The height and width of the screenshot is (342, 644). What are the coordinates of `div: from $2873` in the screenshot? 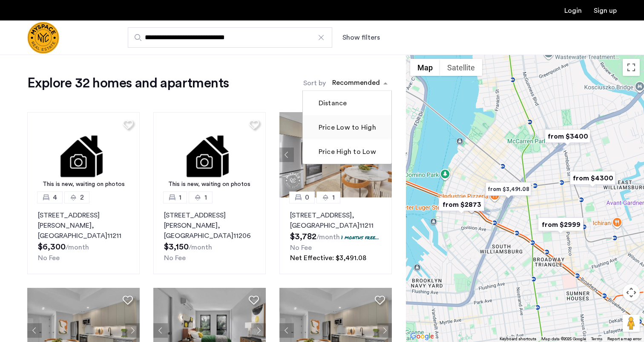 It's located at (461, 204).